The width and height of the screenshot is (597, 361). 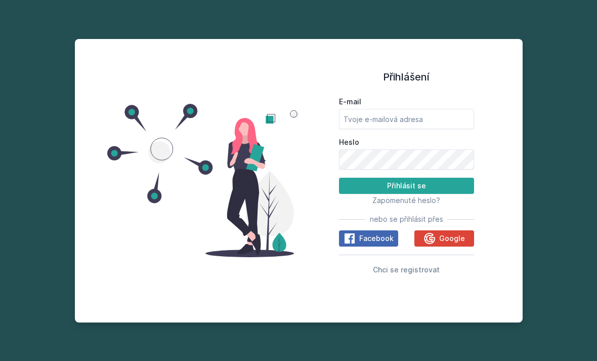 I want to click on span: Zapomenuté heslo?, so click(x=407, y=200).